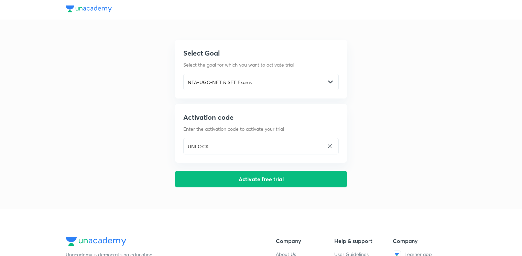  I want to click on h5: Select Goal, so click(261, 53).